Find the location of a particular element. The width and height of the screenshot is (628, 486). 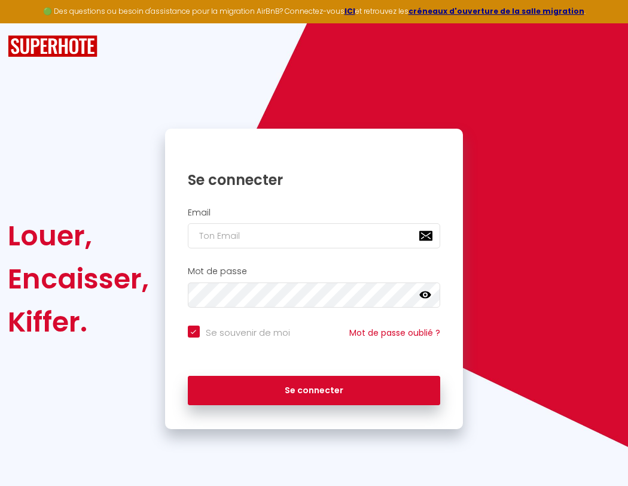

h2: Mot de passe is located at coordinates (314, 271).